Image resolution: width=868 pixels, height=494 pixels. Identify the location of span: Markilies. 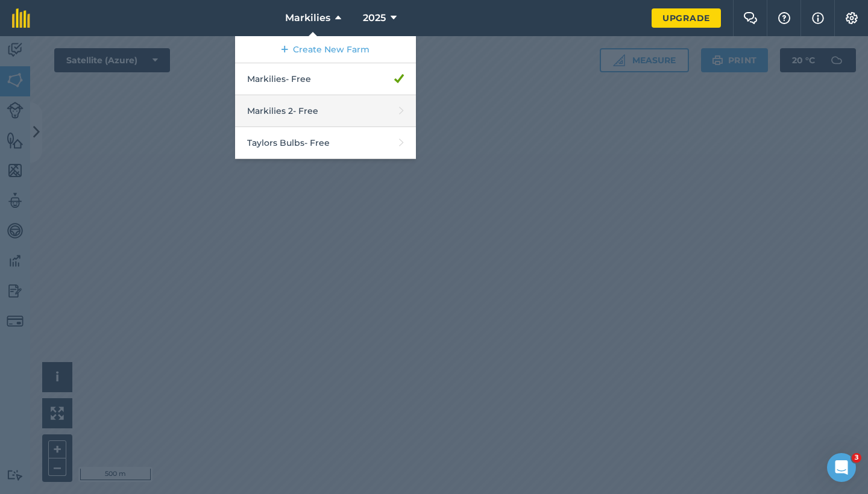
(307, 18).